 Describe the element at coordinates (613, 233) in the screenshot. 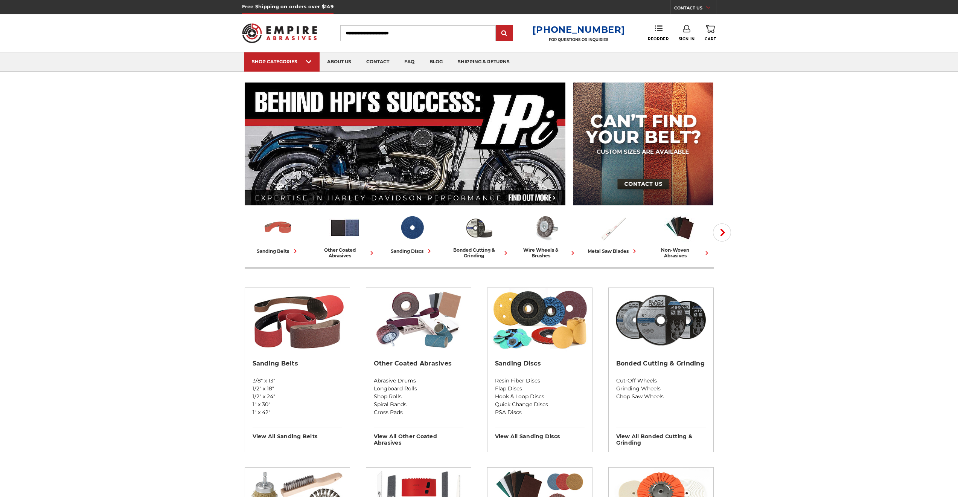

I see `a: metal saw blades` at that location.